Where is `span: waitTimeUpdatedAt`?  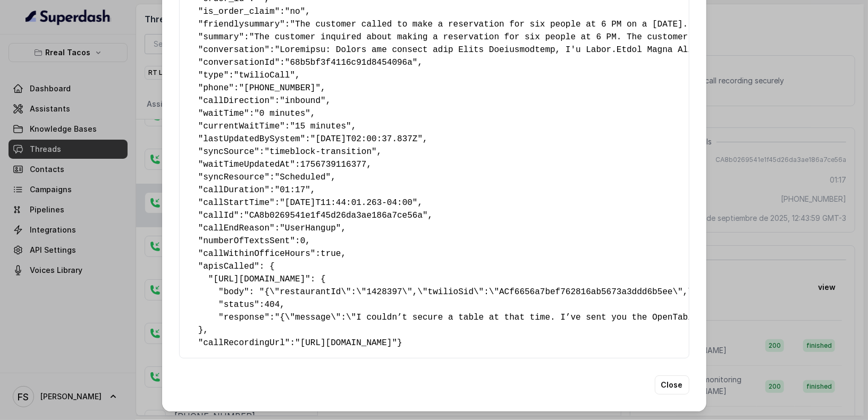 span: waitTimeUpdatedAt is located at coordinates (246, 165).